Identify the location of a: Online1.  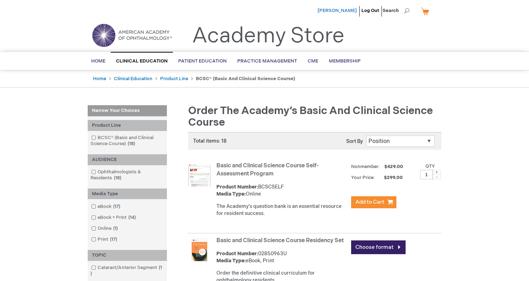
(105, 229).